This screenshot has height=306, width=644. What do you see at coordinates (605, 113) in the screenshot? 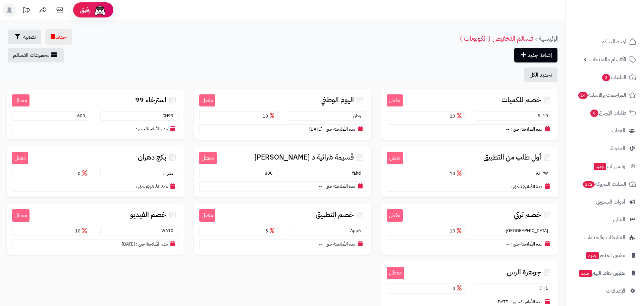
I see `a: طلبات الإرجاع6` at bounding box center [605, 113].